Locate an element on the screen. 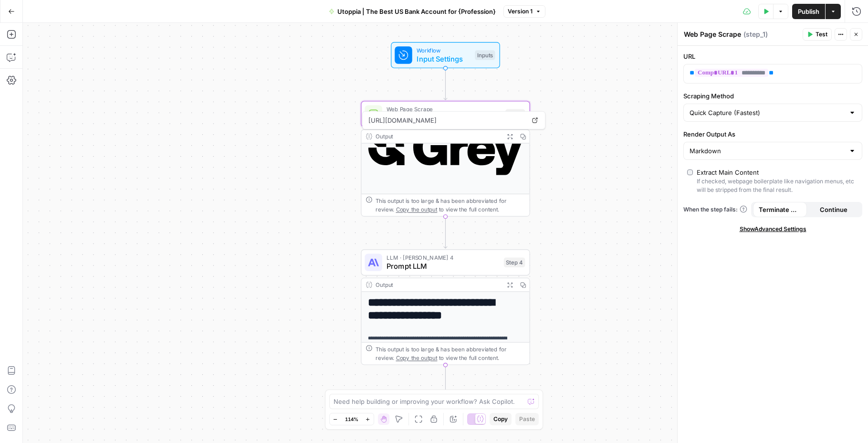 The height and width of the screenshot is (443, 868). button: Publish is located at coordinates (808, 12).